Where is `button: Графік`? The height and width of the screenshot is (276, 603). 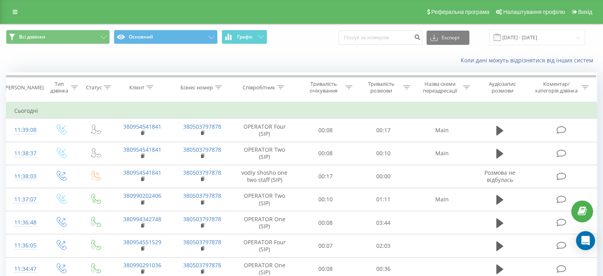
button: Графік is located at coordinates (244, 37).